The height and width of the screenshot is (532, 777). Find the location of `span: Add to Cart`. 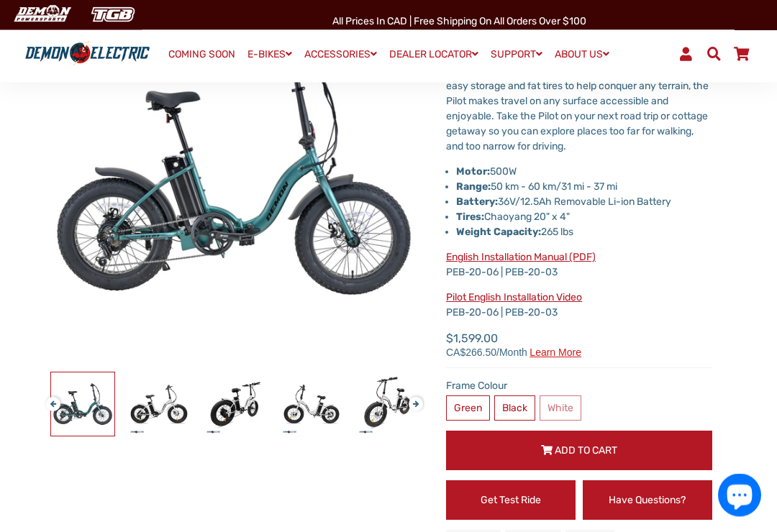

span: Add to Cart is located at coordinates (586, 450).